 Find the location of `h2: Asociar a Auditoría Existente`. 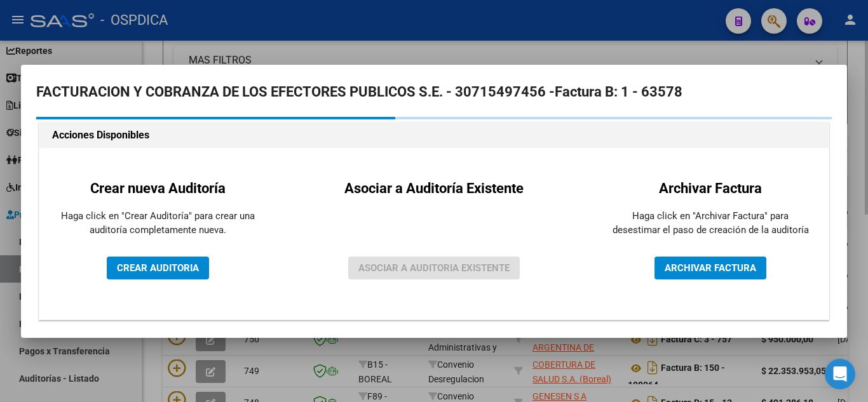

h2: Asociar a Auditoría Existente is located at coordinates (434, 188).